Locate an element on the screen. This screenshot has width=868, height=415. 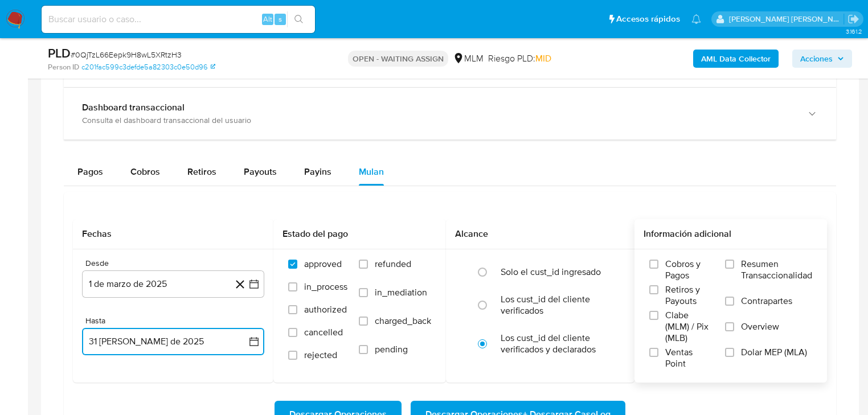
div: MLM is located at coordinates (468, 59).